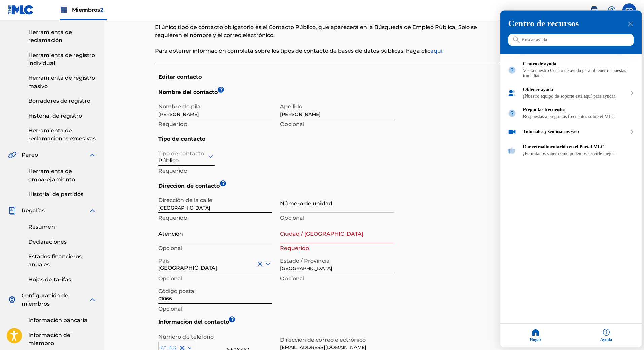 This screenshot has height=350, width=644. What do you see at coordinates (571, 70) in the screenshot?
I see `div: Centro de ayuda` at bounding box center [571, 70].